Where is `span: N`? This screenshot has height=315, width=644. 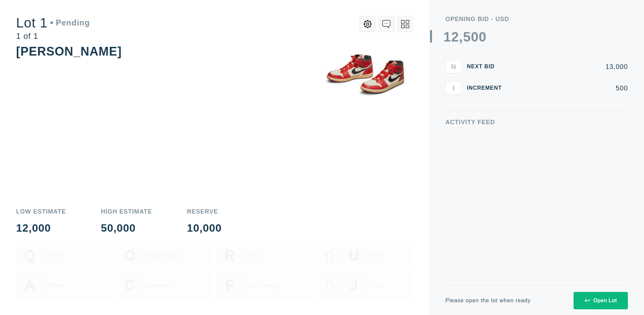 span: N is located at coordinates (453, 66).